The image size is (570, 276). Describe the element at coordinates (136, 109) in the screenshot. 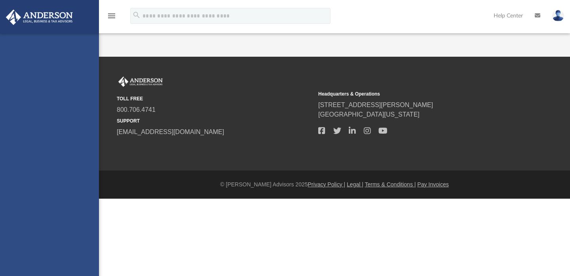

I see `a: 800.706.4741` at that location.